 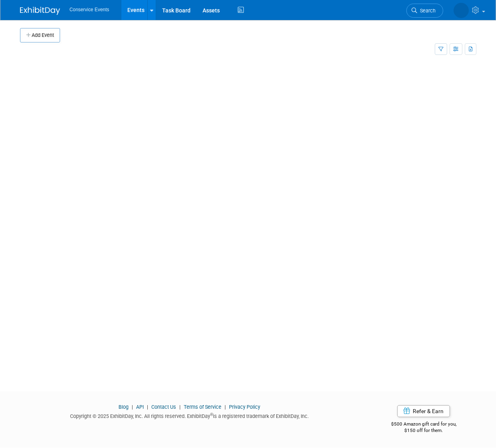 What do you see at coordinates (190, 415) in the screenshot?
I see `div: Copyright © 2025 ExhibitDay, Inc. All rights reserved. ExhibitDay is a registered trademark of Ex...` at bounding box center [190, 415].